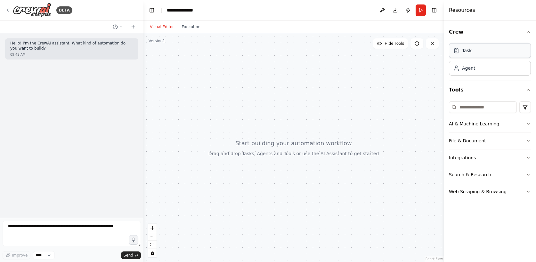  I want to click on button: Hide Tools, so click(390, 44).